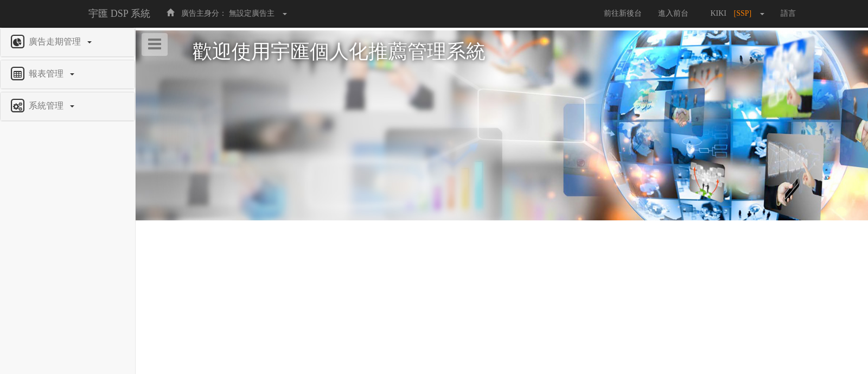  I want to click on span: 無設定廣告主, so click(252, 13).